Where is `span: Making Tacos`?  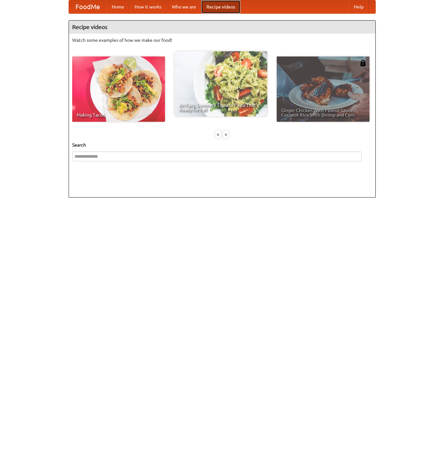
span: Making Tacos is located at coordinates (119, 115).